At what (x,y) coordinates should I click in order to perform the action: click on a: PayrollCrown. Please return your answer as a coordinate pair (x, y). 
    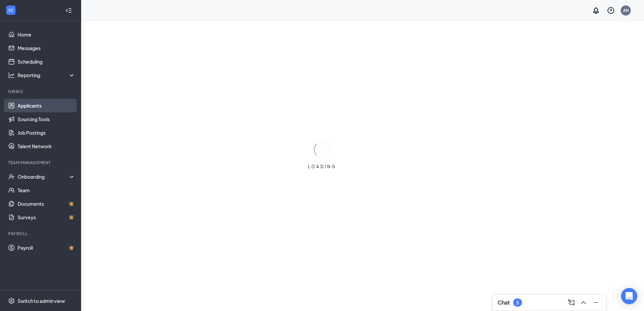
    Looking at the image, I should click on (46, 247).